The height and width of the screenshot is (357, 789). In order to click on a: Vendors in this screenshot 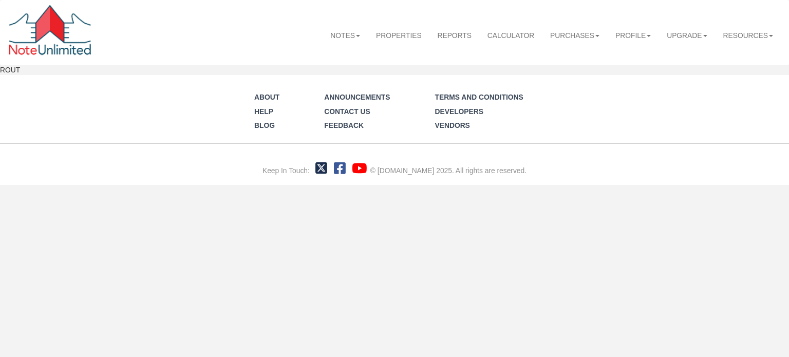, I will do `click(453, 125)`.